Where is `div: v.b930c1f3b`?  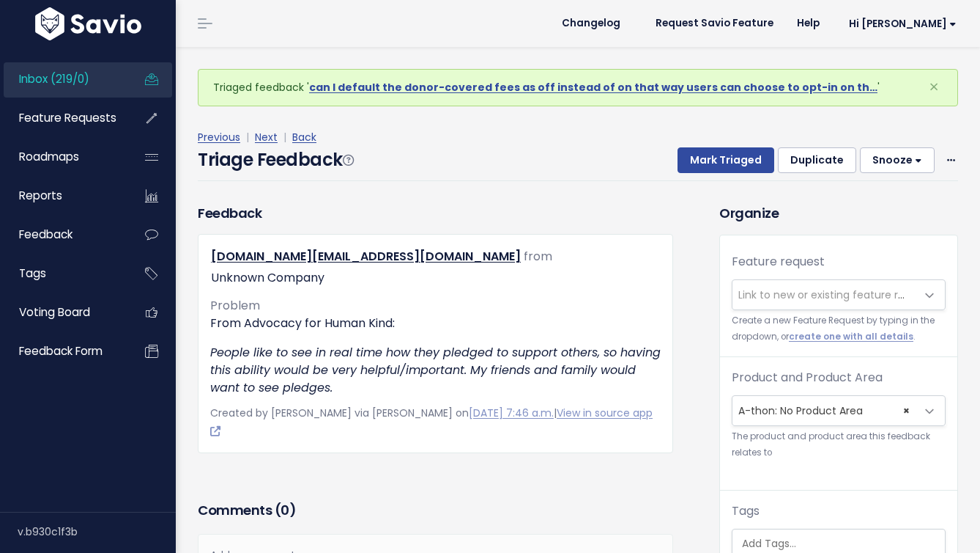 div: v.b930c1f3b is located at coordinates (97, 531).